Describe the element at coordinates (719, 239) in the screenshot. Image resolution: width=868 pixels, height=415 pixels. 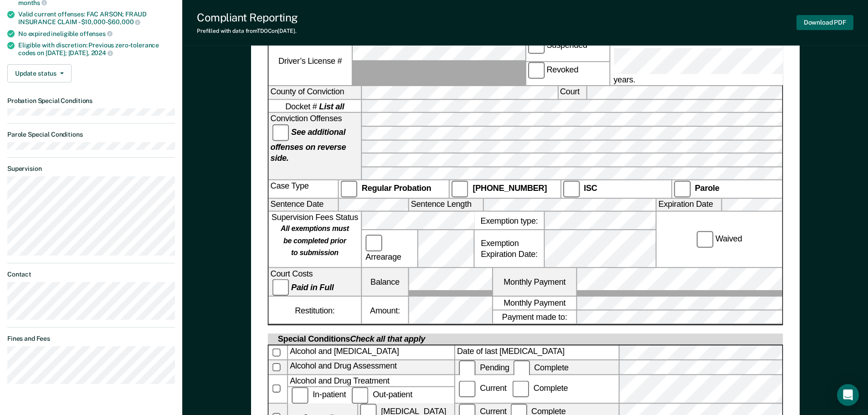
I see `label: Waived` at that location.